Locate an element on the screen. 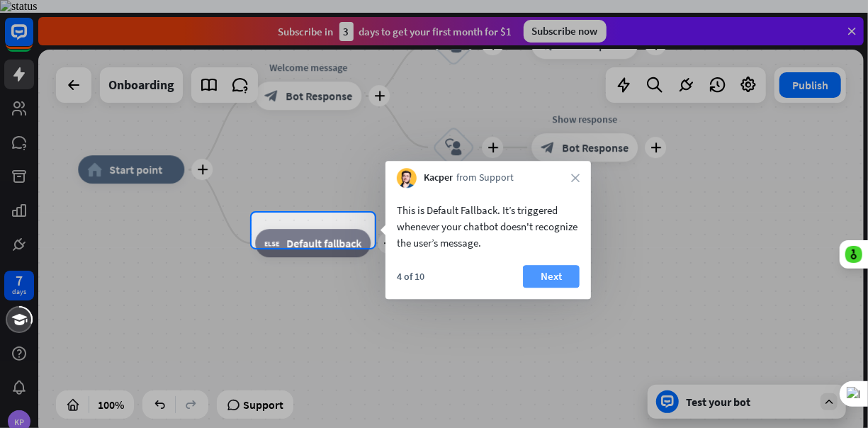  div: 4 of 10 is located at coordinates (410, 277).